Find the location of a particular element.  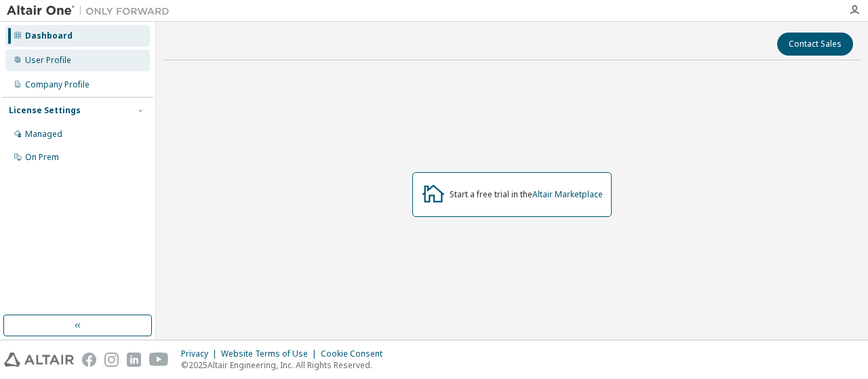

p: © 2025 Altair Engineering, Inc. All Rights Reserved. is located at coordinates (285, 365).